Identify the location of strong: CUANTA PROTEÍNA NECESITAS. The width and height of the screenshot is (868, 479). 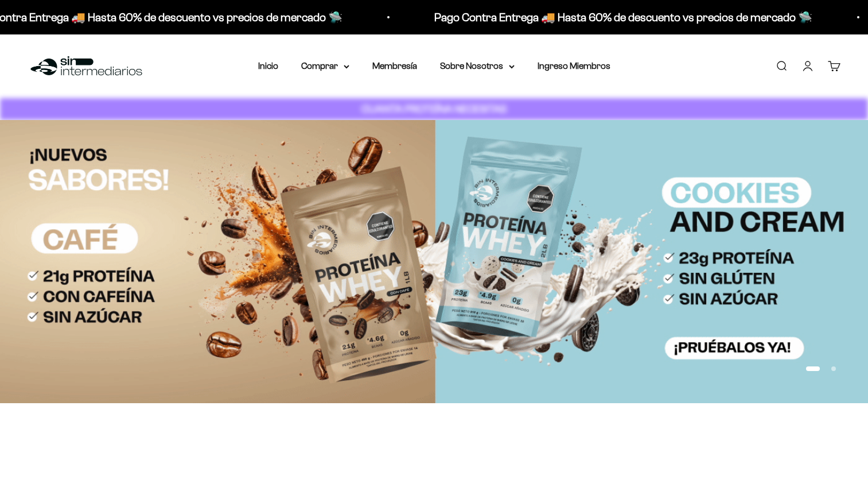
(434, 108).